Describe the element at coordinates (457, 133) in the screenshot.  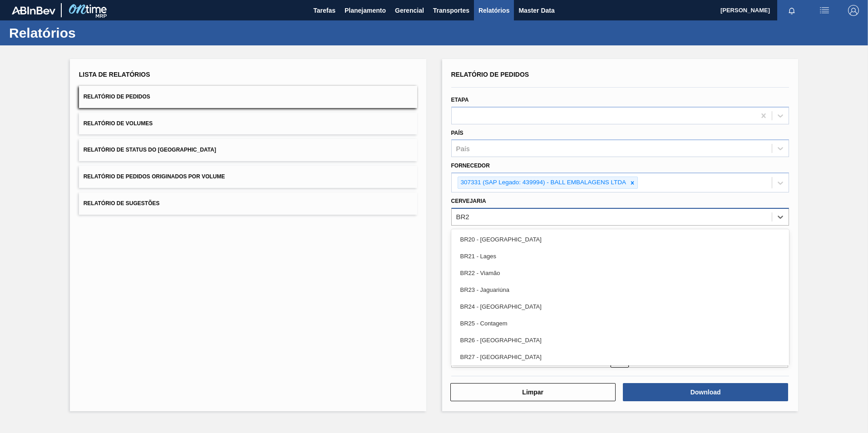
I see `label: País` at that location.